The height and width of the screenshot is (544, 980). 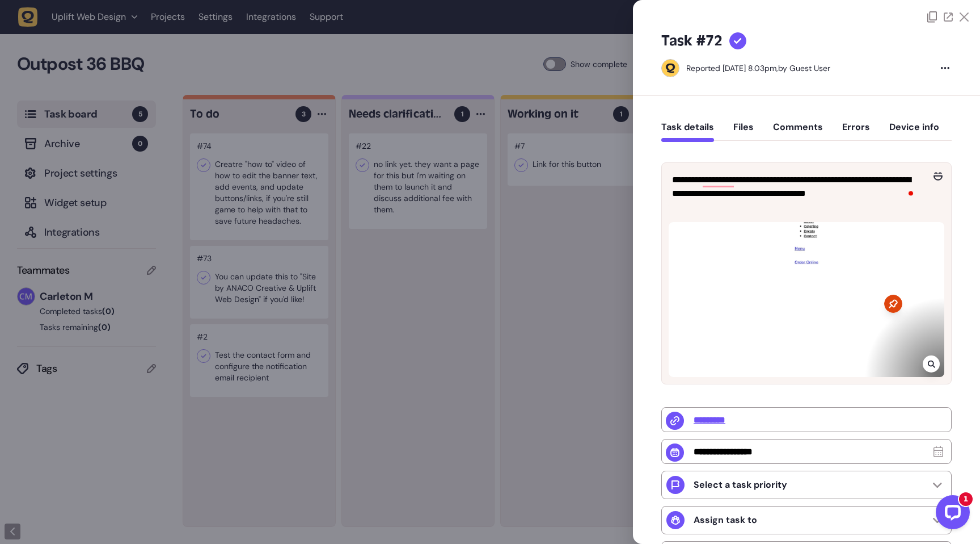 What do you see at coordinates (798, 132) in the screenshot?
I see `button: Comments` at bounding box center [798, 132].